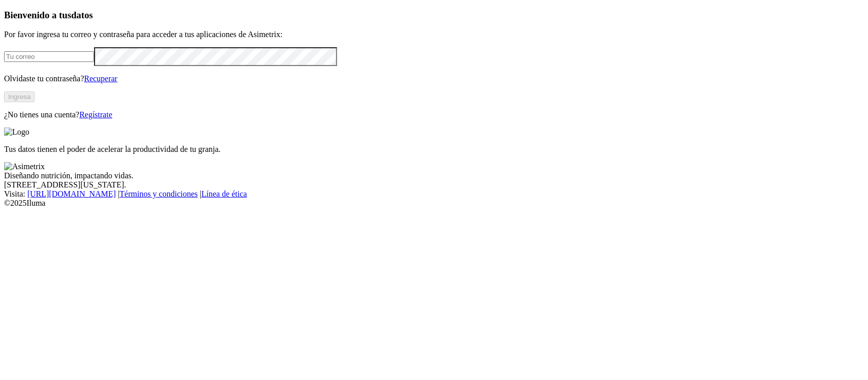 This screenshot has height=380, width=868. Describe the element at coordinates (434, 115) in the screenshot. I see `p: ¿No tienes una cuenta?` at that location.